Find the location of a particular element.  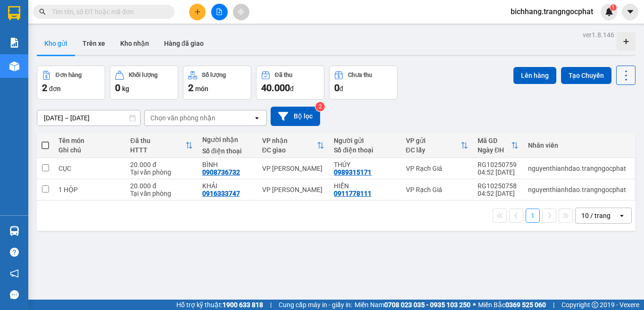

div: CỤC is located at coordinates (90, 169).